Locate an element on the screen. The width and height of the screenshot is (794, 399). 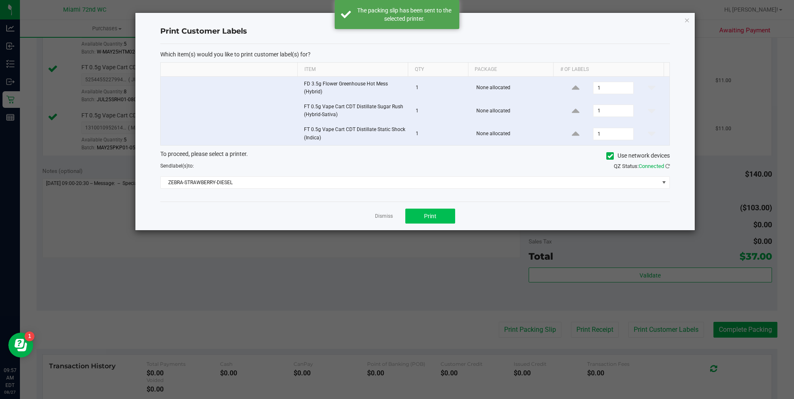
th: # of labels is located at coordinates (608, 70).